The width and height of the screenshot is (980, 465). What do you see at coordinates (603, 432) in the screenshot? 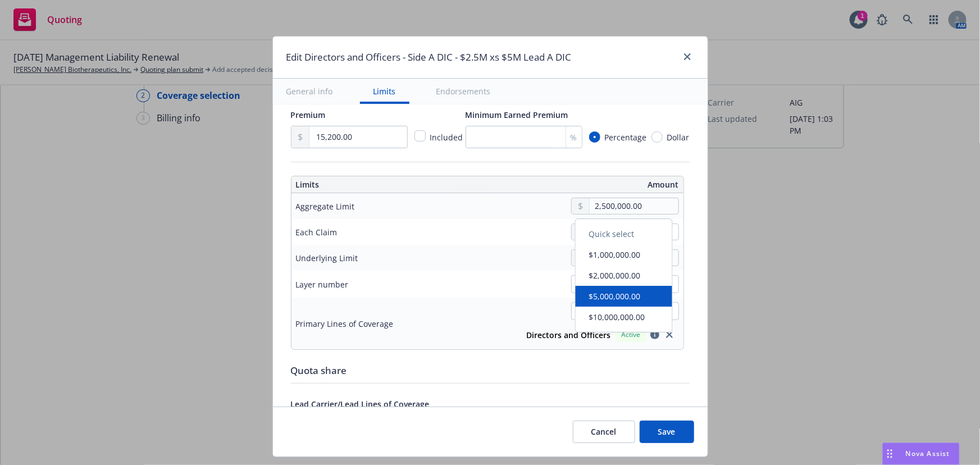
I see `button: Cancel` at bounding box center [603, 432].